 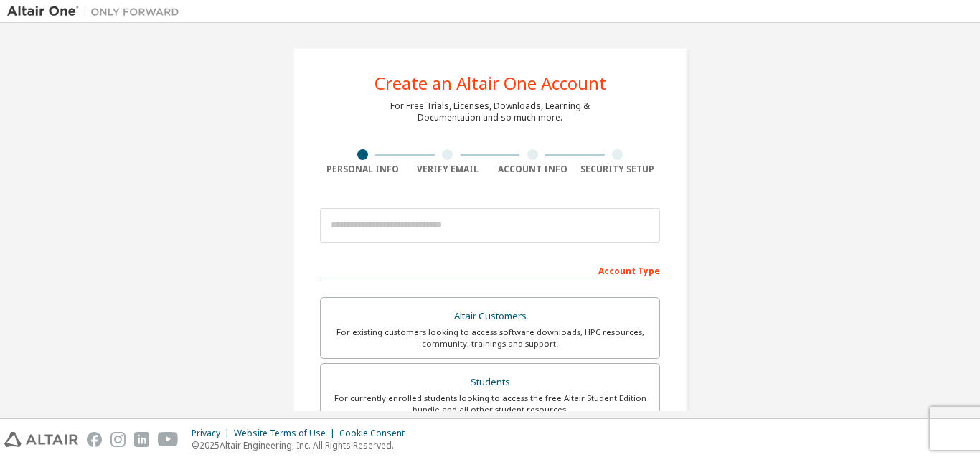 I want to click on div: Privacy, so click(x=213, y=433).